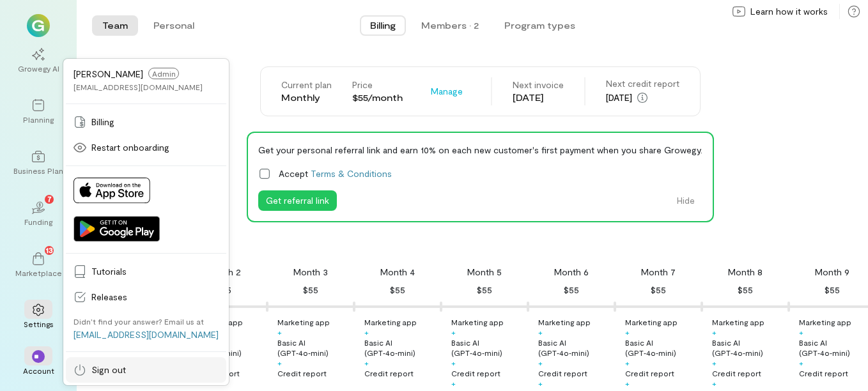 The width and height of the screenshot is (868, 391). What do you see at coordinates (38, 163) in the screenshot?
I see `a: Business Plan` at bounding box center [38, 163].